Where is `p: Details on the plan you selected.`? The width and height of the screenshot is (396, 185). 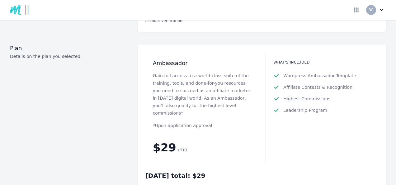
p: Details on the plan you selected. is located at coordinates (70, 56).